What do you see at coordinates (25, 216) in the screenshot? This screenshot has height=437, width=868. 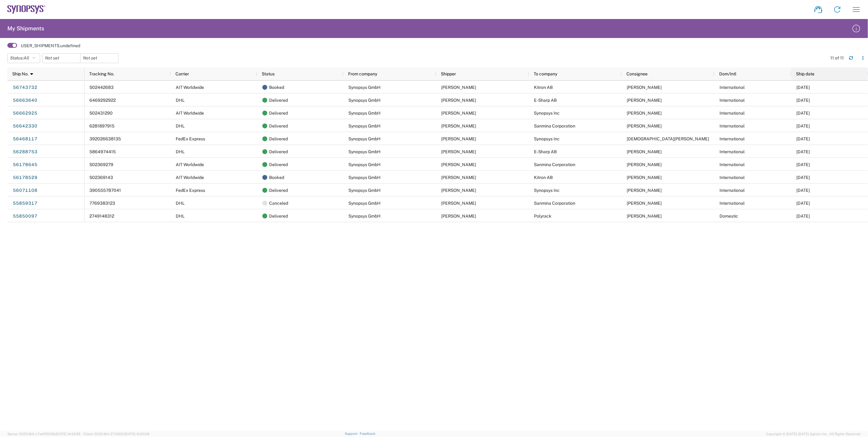 I see `a: 55850097` at bounding box center [25, 216].